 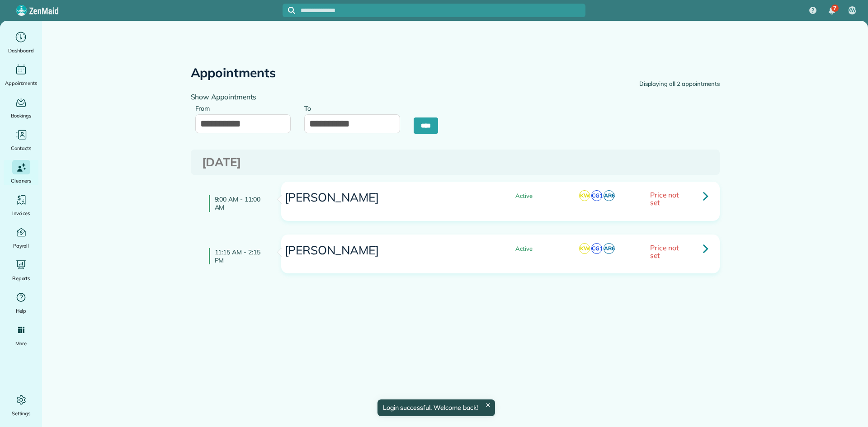 I want to click on span: Settings, so click(x=21, y=414).